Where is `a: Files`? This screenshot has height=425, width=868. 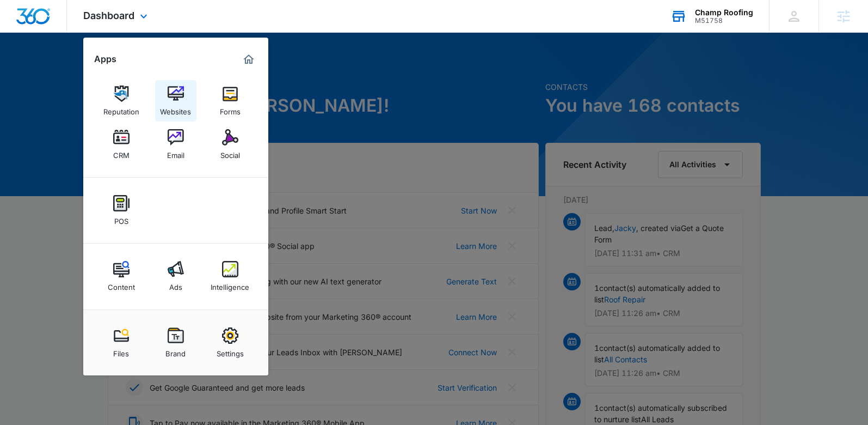 a: Files is located at coordinates (121, 343).